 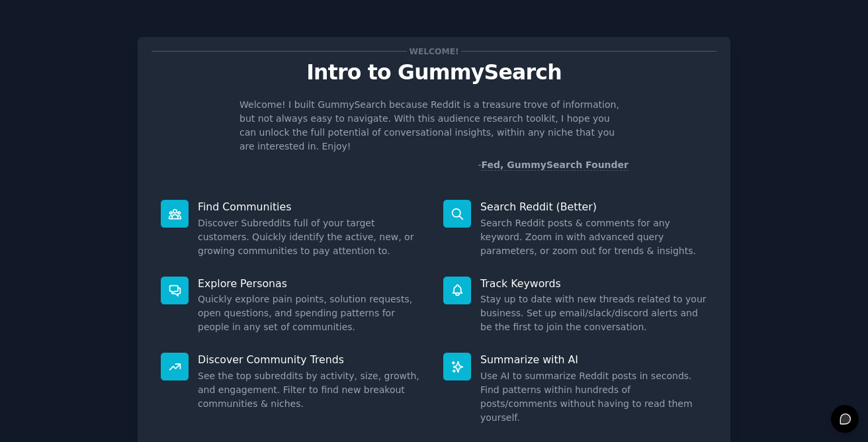 What do you see at coordinates (311, 206) in the screenshot?
I see `p: Find Communities` at bounding box center [311, 206].